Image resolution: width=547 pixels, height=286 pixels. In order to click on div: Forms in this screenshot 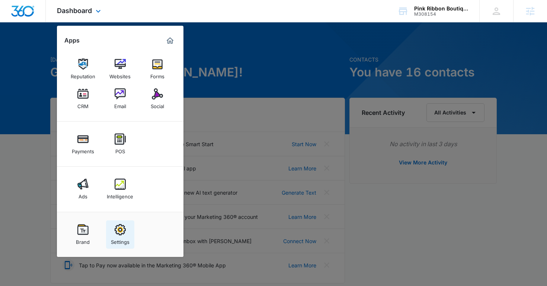, I will do `click(157, 74)`.